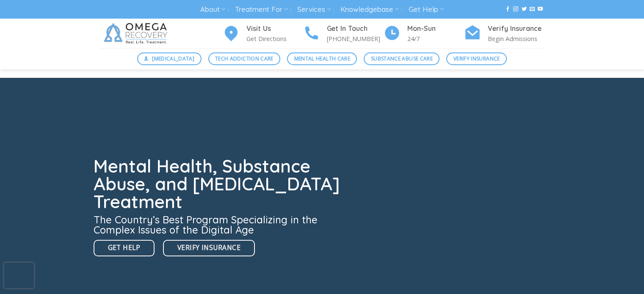 This screenshot has width=644, height=294. What do you see at coordinates (322, 59) in the screenshot?
I see `span: Mental Health Care` at bounding box center [322, 59].